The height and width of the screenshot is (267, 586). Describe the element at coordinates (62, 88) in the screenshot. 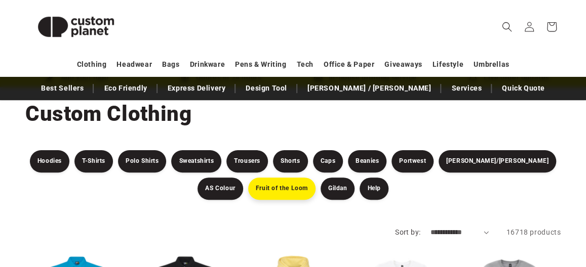

I see `a: Best Sellers` at that location.